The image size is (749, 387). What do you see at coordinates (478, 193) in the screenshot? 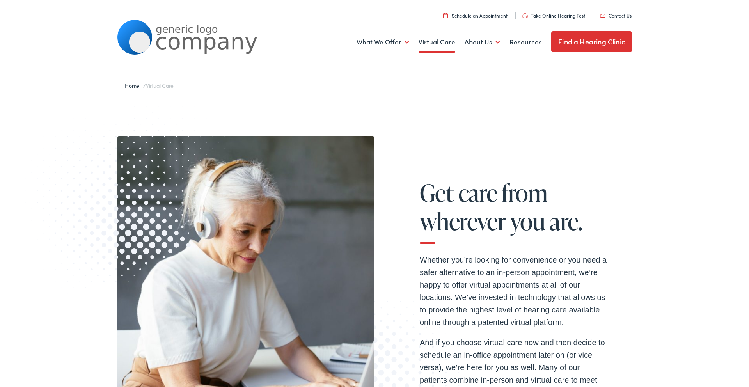
I see `span: care` at bounding box center [478, 193].